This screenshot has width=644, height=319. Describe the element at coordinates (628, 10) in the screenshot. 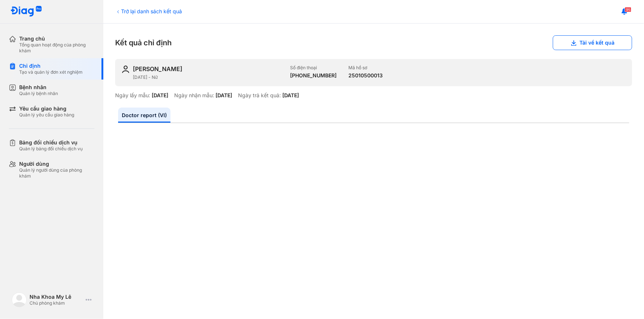

I see `span: 95` at that location.